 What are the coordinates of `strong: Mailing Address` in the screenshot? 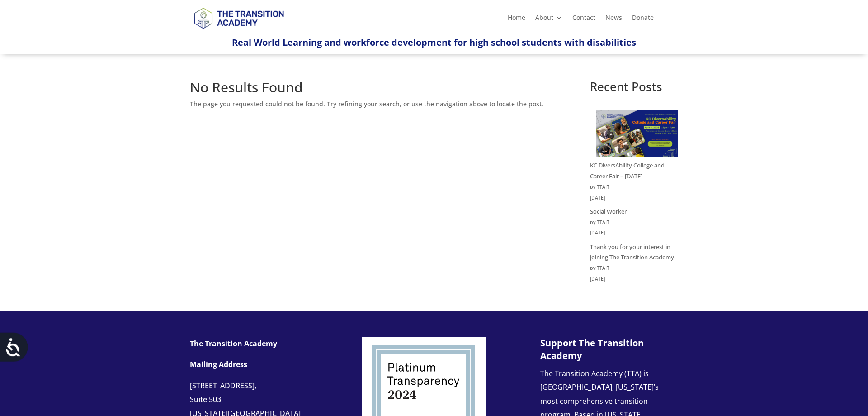 It's located at (218, 364).